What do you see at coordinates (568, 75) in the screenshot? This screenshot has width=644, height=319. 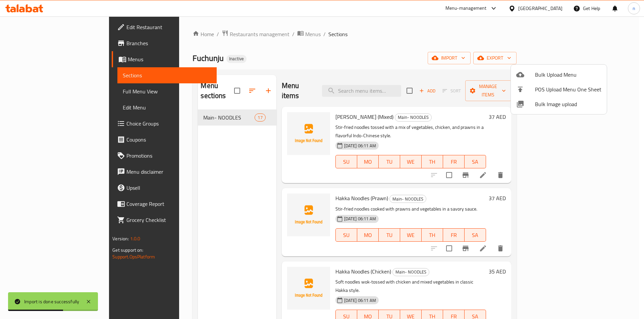 I see `span: Bulk Upload Menu` at bounding box center [568, 75].